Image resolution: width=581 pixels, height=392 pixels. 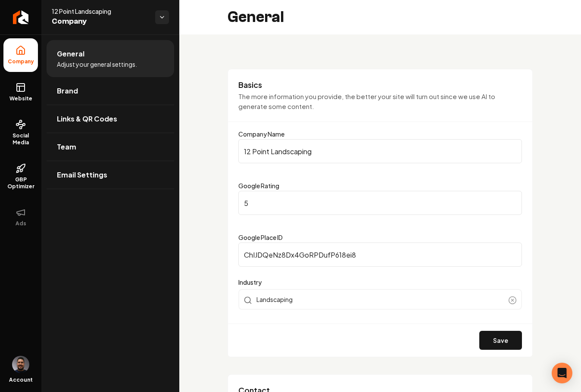 I want to click on div: Open Intercom Messenger, so click(x=562, y=373).